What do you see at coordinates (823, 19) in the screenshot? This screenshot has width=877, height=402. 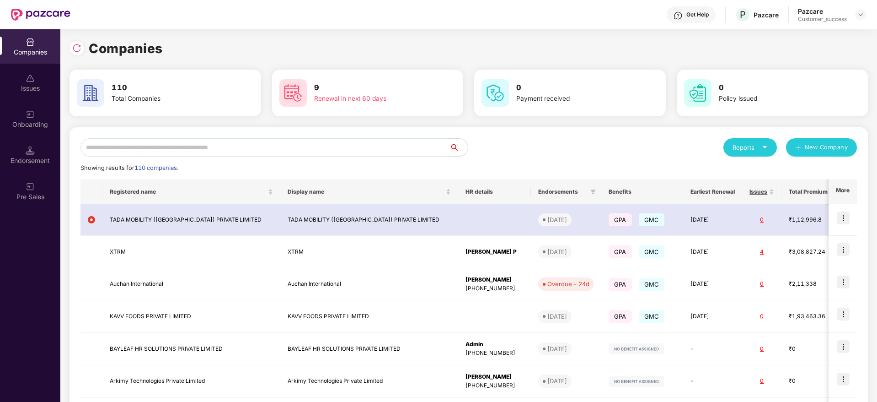 I see `div: Customer_success` at bounding box center [823, 19].